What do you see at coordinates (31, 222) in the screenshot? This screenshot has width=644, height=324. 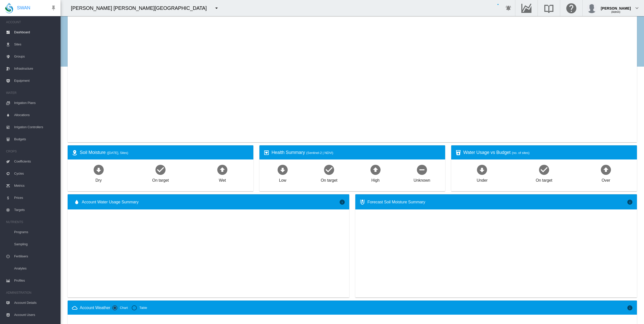 I see `span: NUTRIENTS` at bounding box center [31, 222].